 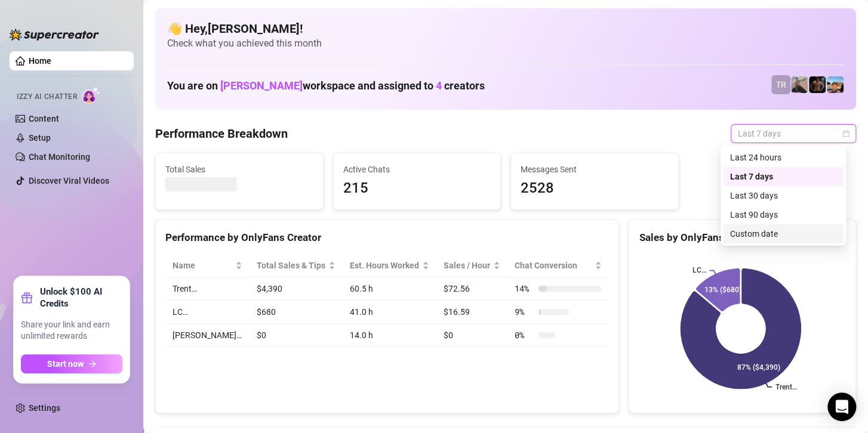 What do you see at coordinates (207, 312) in the screenshot?
I see `td: LC…` at bounding box center [207, 312].